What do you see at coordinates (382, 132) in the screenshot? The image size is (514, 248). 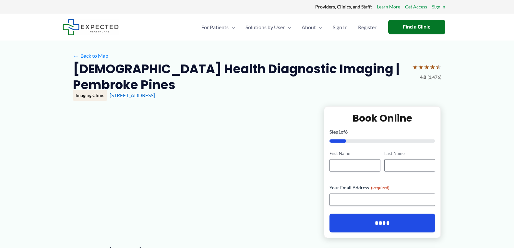 I see `p: Step of` at bounding box center [382, 132].